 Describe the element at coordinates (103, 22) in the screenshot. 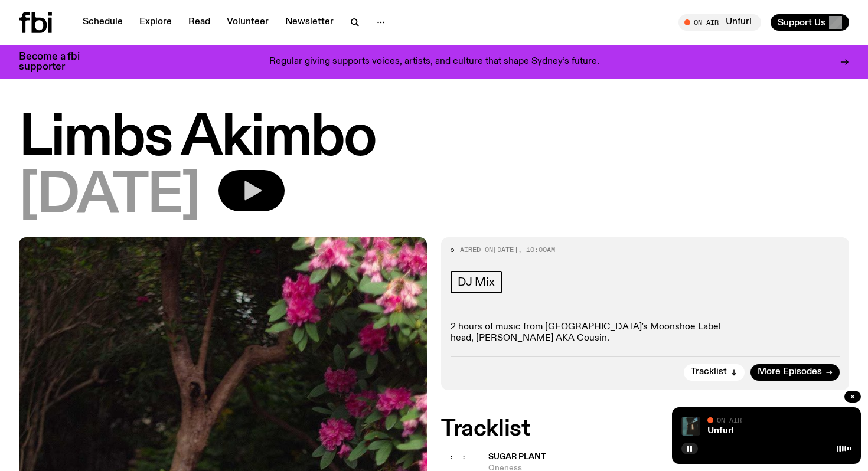

I see `a: Schedule` at that location.